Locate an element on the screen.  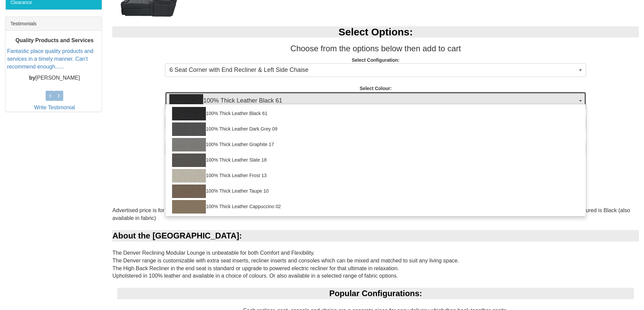
span: 6 Seat Corner with End Recliner & Left Side Chaise is located at coordinates (373, 70).